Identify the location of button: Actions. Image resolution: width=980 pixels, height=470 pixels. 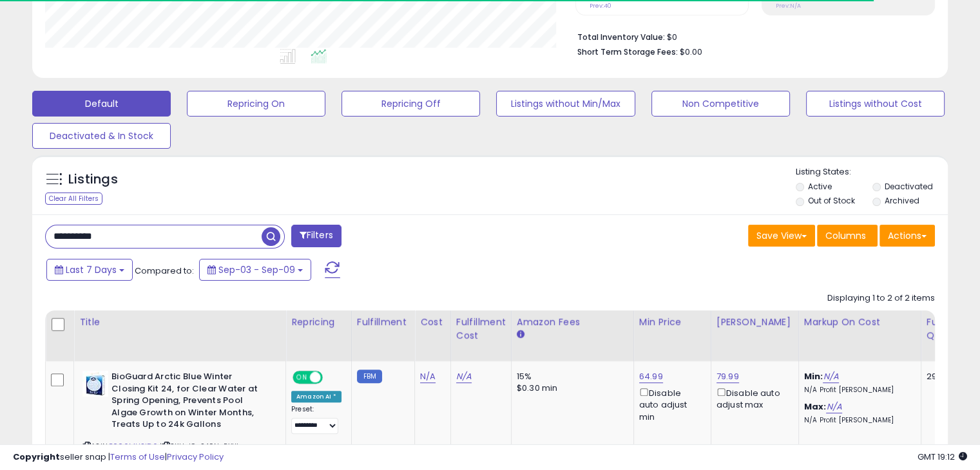
(907, 235).